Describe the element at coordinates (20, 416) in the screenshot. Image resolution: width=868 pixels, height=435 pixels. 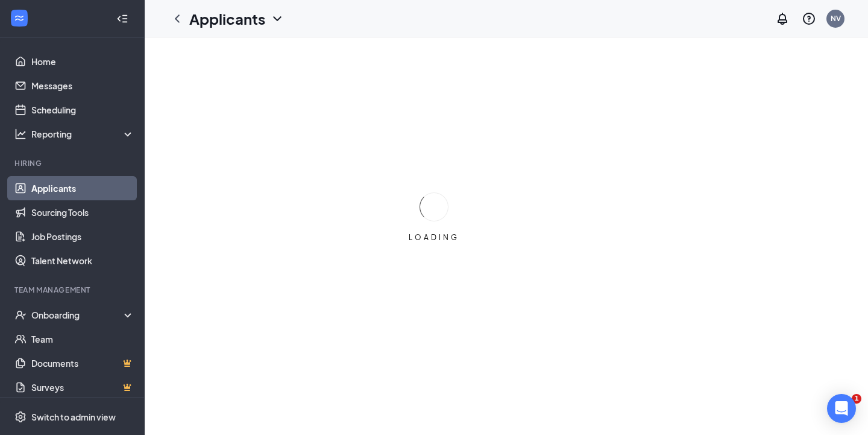
I see `svg: Settings` at that location.